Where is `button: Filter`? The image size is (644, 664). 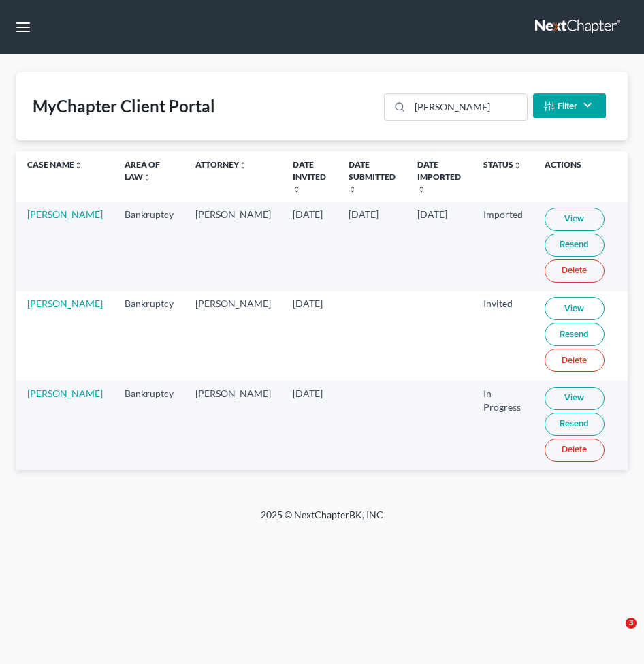
button: Filter is located at coordinates (569, 106).